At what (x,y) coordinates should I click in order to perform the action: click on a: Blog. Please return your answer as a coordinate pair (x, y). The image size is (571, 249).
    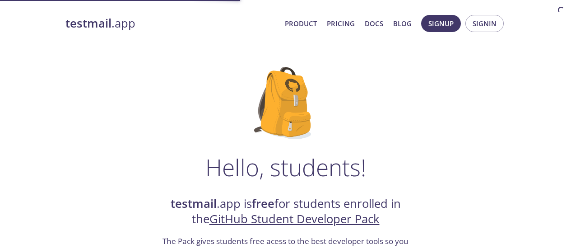
    Looking at the image, I should click on (402, 23).